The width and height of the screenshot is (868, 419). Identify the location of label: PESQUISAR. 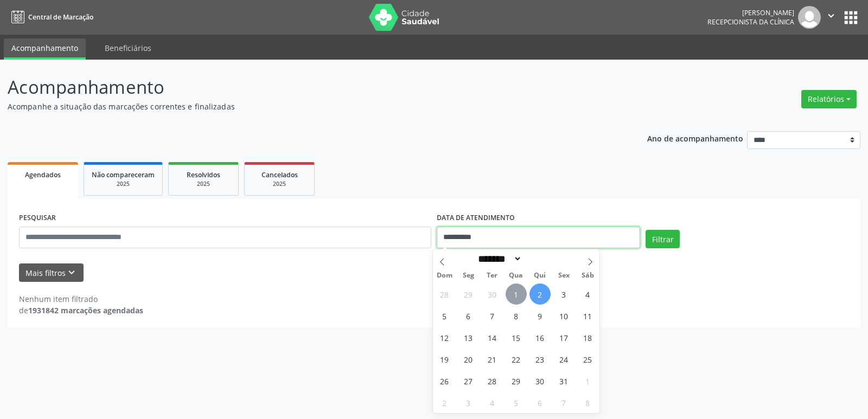
(38, 218).